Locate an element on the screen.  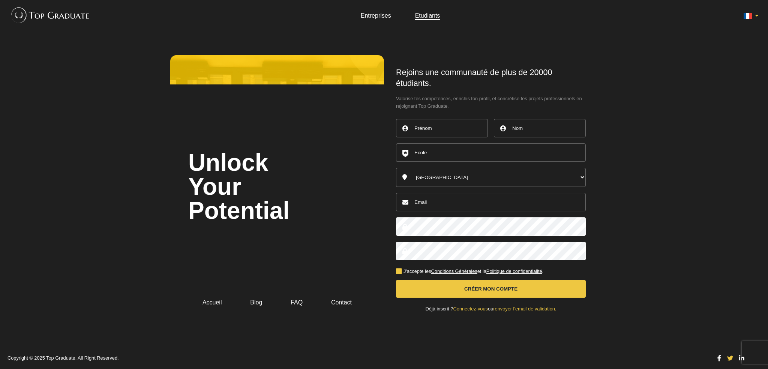
span: Valorise tes compétences, enrichis ton profil, et concrétise tes projets professionnels en rejoig... is located at coordinates (491, 102).